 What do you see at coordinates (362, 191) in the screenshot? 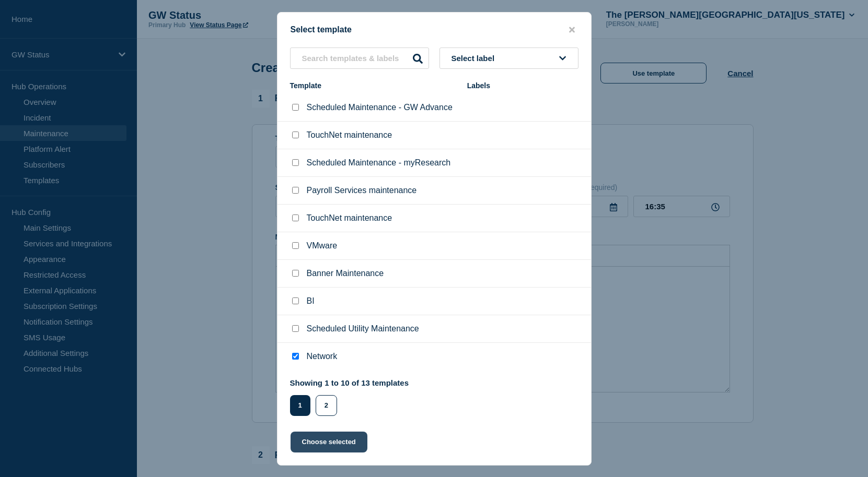
I see `p: Payroll Services maintenance` at bounding box center [362, 191].